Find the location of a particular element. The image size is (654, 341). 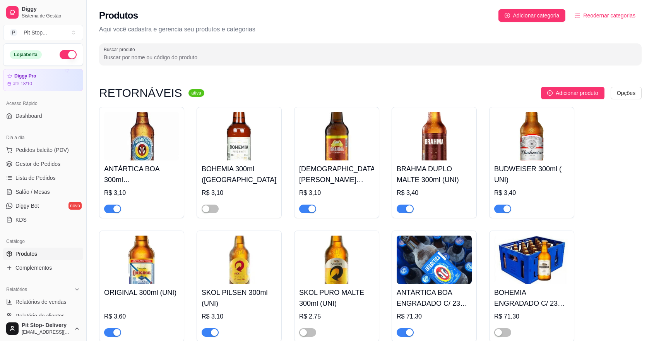

h4: BRAHMA DUPLO MALTE 300ml (UNI) is located at coordinates (434, 174).